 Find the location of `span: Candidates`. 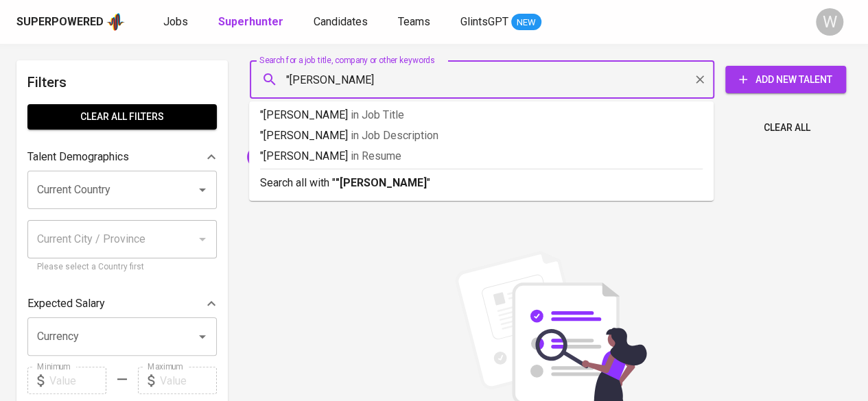

span: Candidates is located at coordinates (340, 22).